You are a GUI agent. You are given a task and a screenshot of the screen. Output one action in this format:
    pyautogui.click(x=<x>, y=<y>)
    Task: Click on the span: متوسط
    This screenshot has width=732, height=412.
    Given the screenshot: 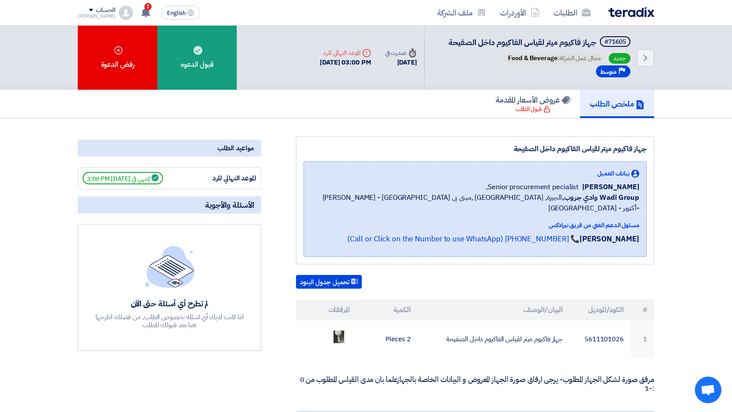 What is the action you would take?
    pyautogui.click(x=608, y=72)
    